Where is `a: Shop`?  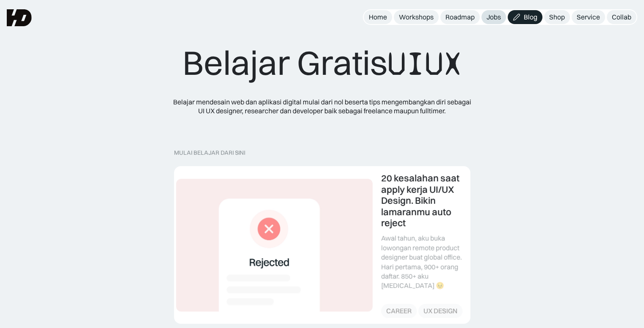 a: Shop is located at coordinates (557, 17).